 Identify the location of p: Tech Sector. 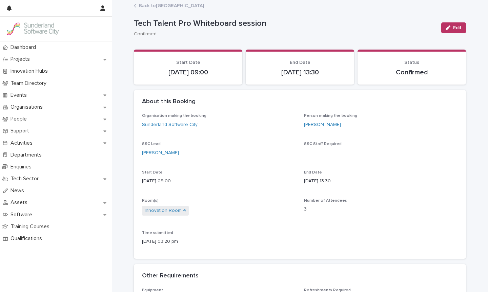
(26, 178).